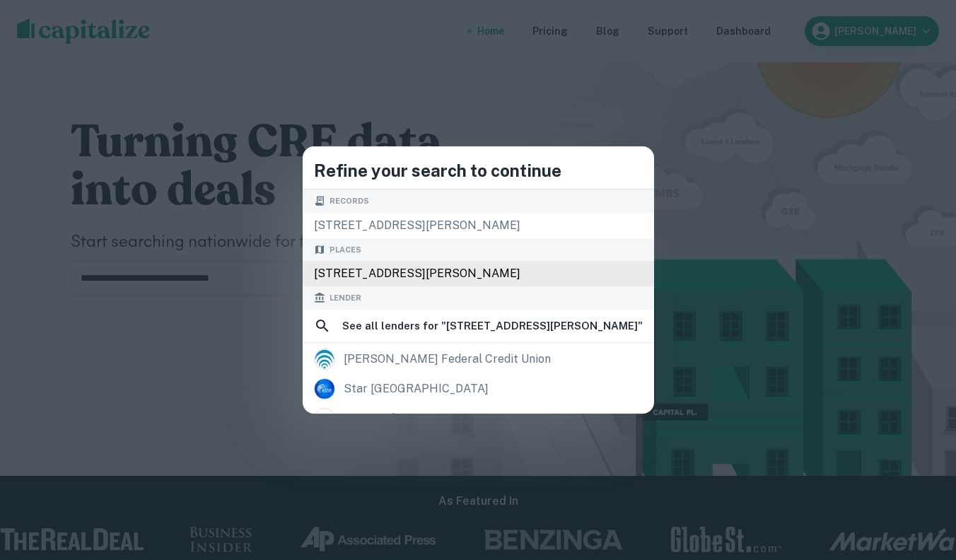 The height and width of the screenshot is (560, 956). Describe the element at coordinates (478, 419) in the screenshot. I see `a: usa steel fence company` at that location.